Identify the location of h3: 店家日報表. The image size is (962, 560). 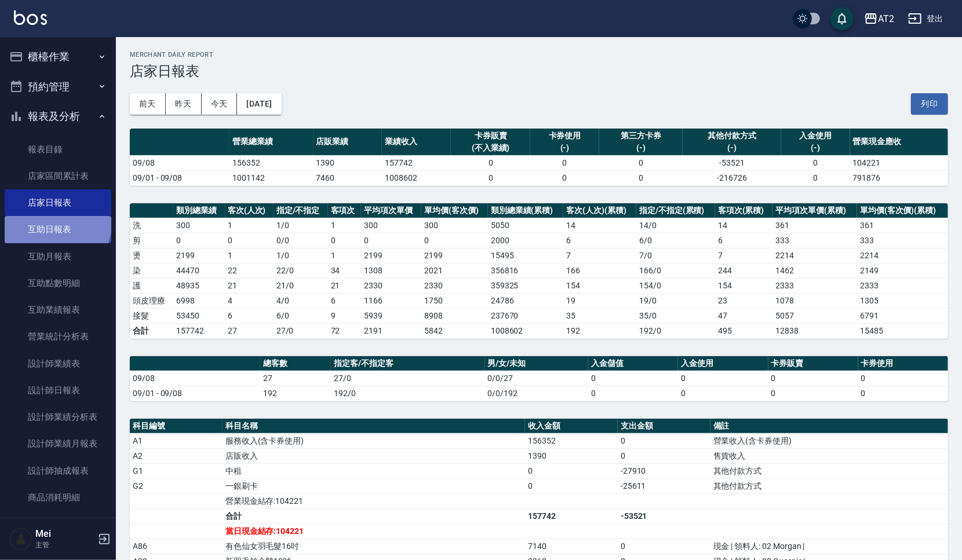
(539, 71).